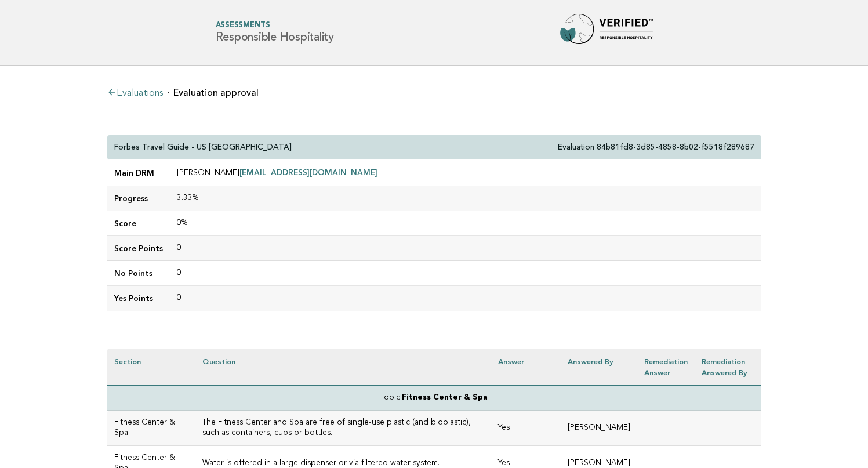  Describe the element at coordinates (139, 273) in the screenshot. I see `td: No Points` at that location.